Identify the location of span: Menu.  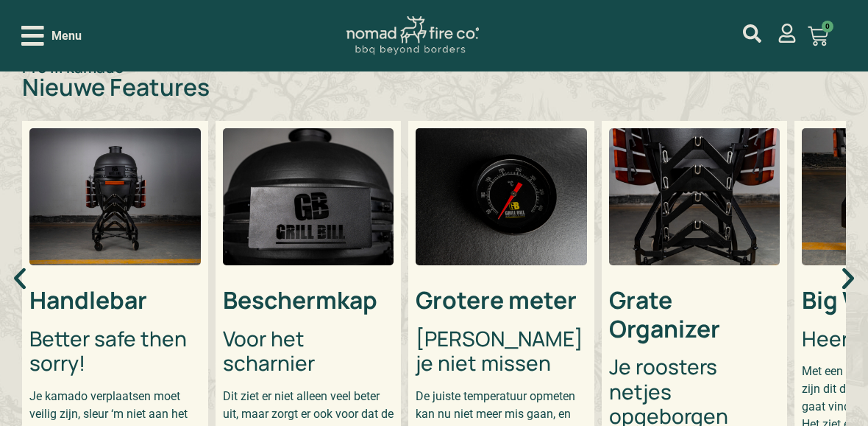
(66, 36).